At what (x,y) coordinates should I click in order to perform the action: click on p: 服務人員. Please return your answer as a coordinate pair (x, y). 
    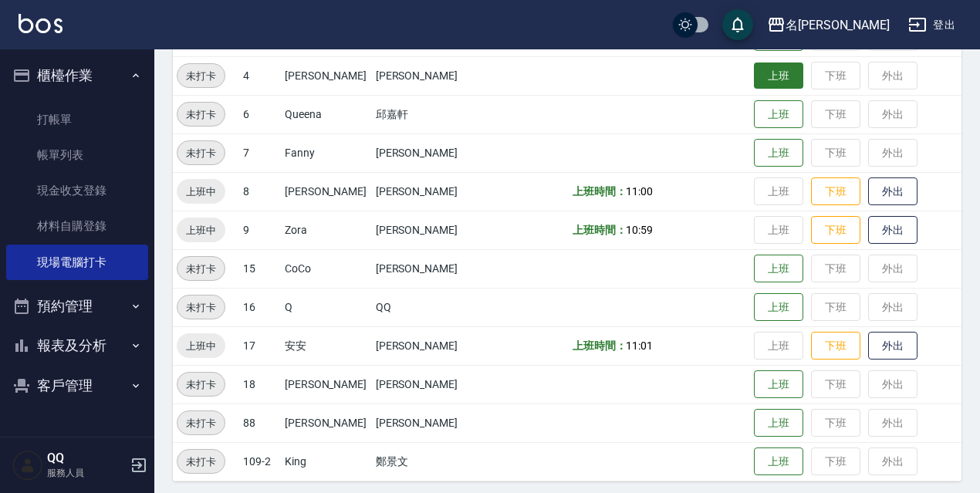
    Looking at the image, I should click on (86, 474).